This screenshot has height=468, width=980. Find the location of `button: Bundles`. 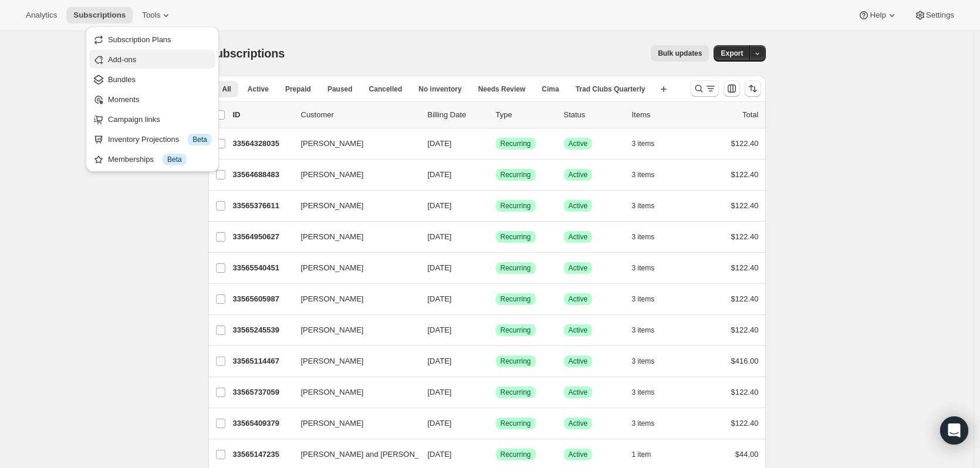

button: Bundles is located at coordinates (152, 79).